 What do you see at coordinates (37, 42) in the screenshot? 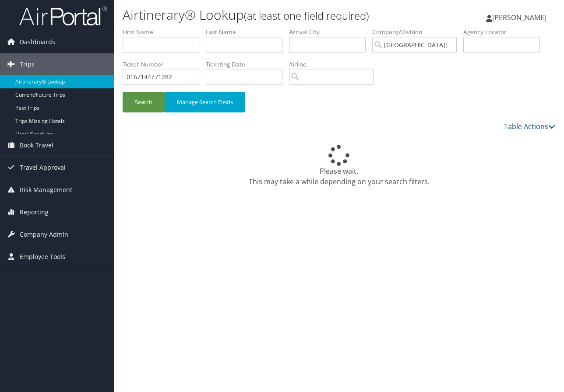
I see `span: Dashboards` at bounding box center [37, 42].